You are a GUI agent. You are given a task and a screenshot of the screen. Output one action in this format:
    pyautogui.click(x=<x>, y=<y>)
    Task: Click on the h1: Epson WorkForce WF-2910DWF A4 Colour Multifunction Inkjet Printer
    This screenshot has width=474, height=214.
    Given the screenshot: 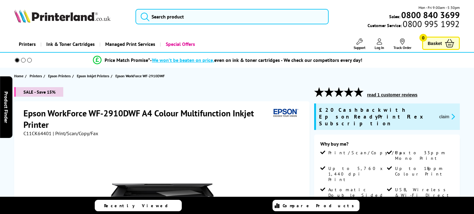 What is the action you would take?
    pyautogui.click(x=147, y=119)
    